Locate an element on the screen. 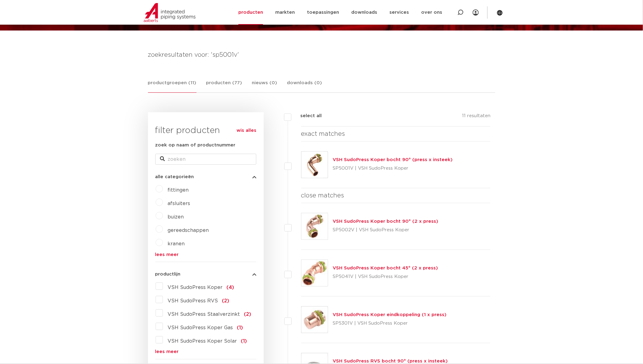 The height and width of the screenshot is (364, 643). a: kranen is located at coordinates (176, 244).